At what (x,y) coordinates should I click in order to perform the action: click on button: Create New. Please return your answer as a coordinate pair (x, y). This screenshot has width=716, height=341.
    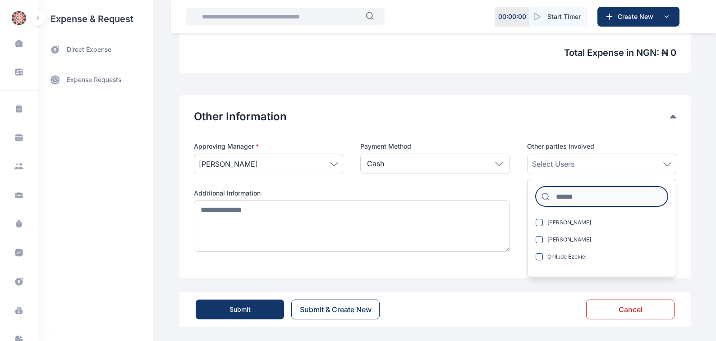
    Looking at the image, I should click on (638, 17).